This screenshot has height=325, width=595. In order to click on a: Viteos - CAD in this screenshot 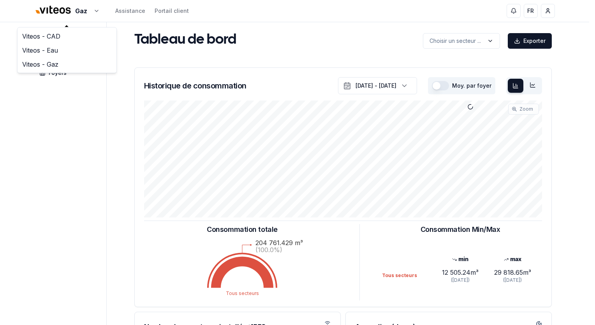, I will do `click(67, 36)`.